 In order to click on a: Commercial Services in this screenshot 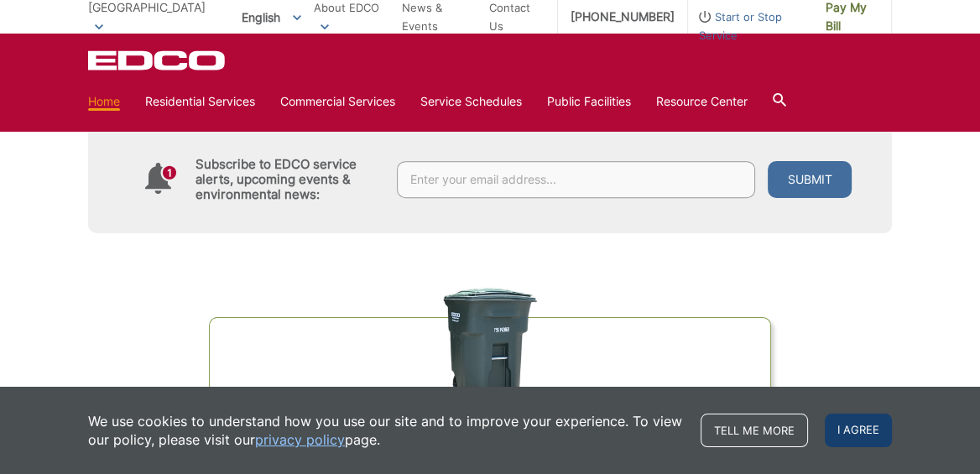, I will do `click(337, 102)`.